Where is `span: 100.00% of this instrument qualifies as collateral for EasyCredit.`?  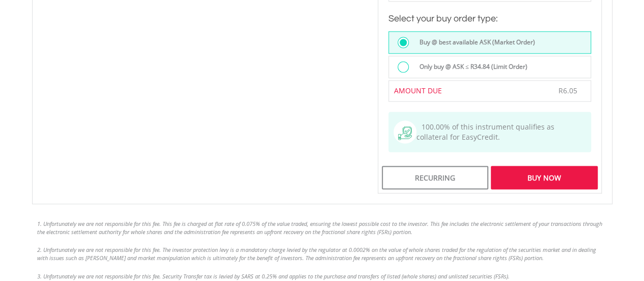
span: 100.00% of this instrument qualifies as collateral for EasyCredit. is located at coordinates (485, 131).